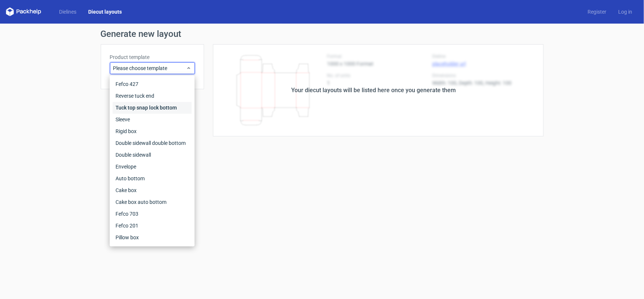 Image resolution: width=644 pixels, height=299 pixels. What do you see at coordinates (152, 167) in the screenshot?
I see `div: Envelope` at bounding box center [152, 167].